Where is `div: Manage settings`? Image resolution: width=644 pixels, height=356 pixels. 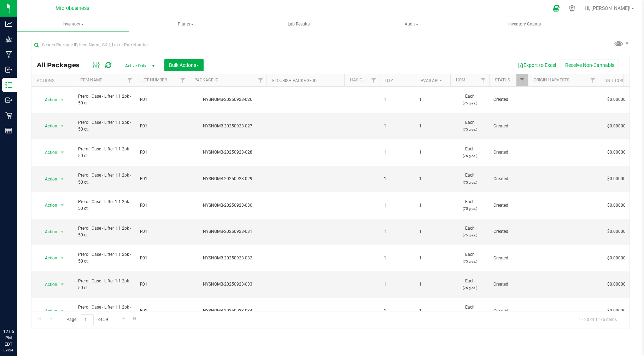 div: Manage settings is located at coordinates (572, 8).